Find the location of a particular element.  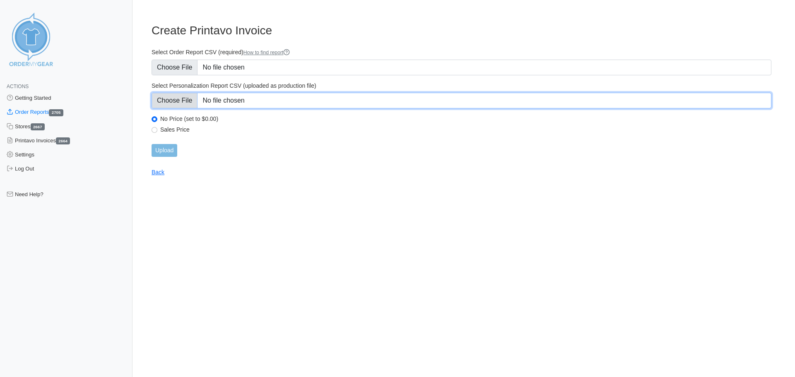

span: Actions is located at coordinates (17, 86).